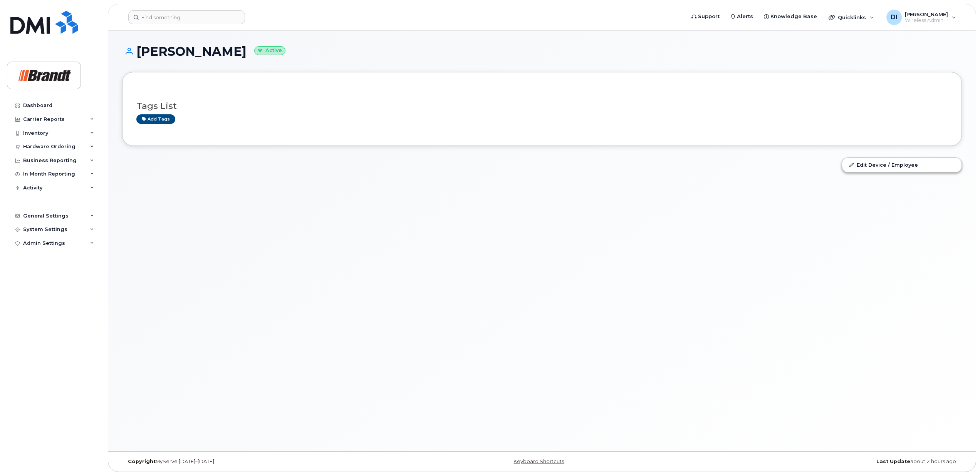 The image size is (980, 472). What do you see at coordinates (542, 106) in the screenshot?
I see `h3: Tags List` at bounding box center [542, 106].